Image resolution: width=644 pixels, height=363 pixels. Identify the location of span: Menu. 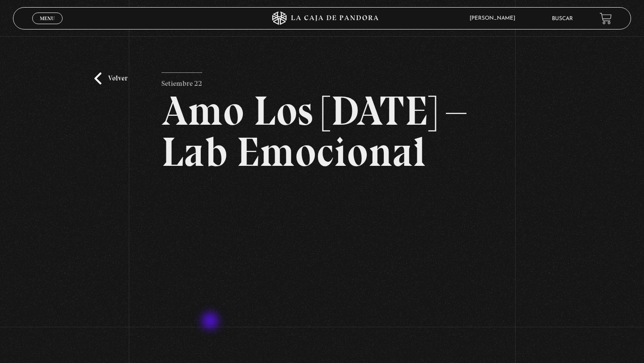
(47, 18).